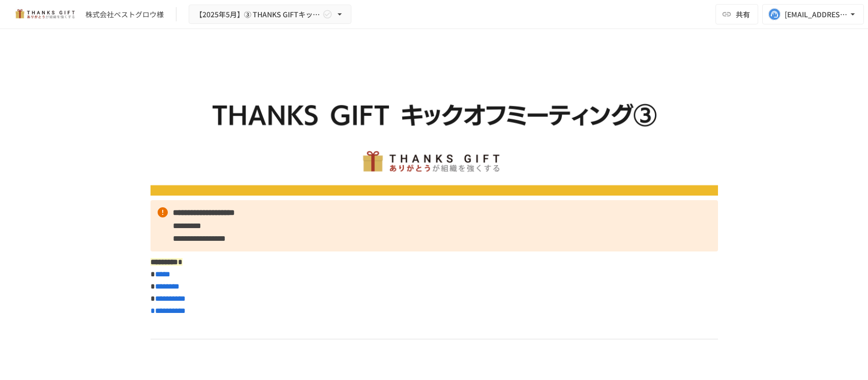 This screenshot has height=380, width=868. Describe the element at coordinates (743, 14) in the screenshot. I see `span: 共有` at that location.